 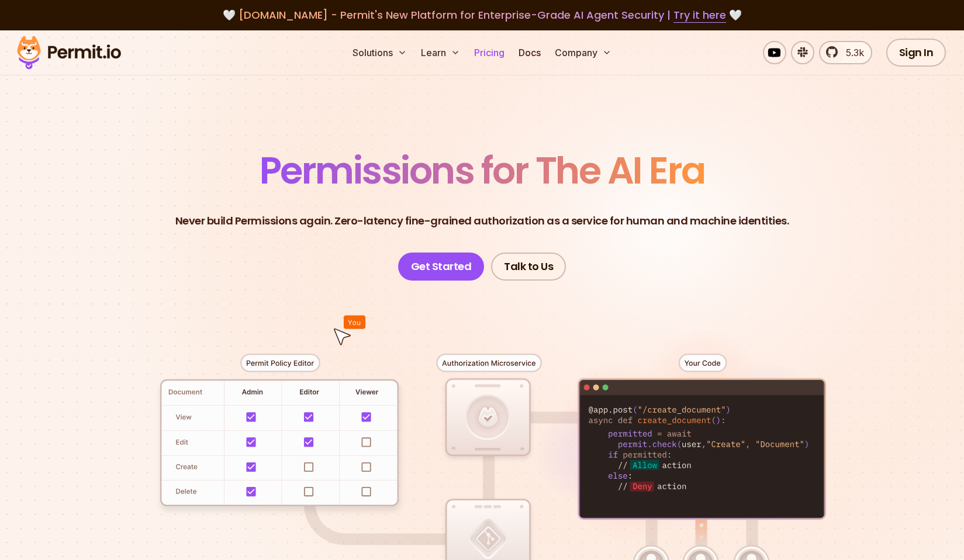 I want to click on button: Solutions, so click(x=379, y=53).